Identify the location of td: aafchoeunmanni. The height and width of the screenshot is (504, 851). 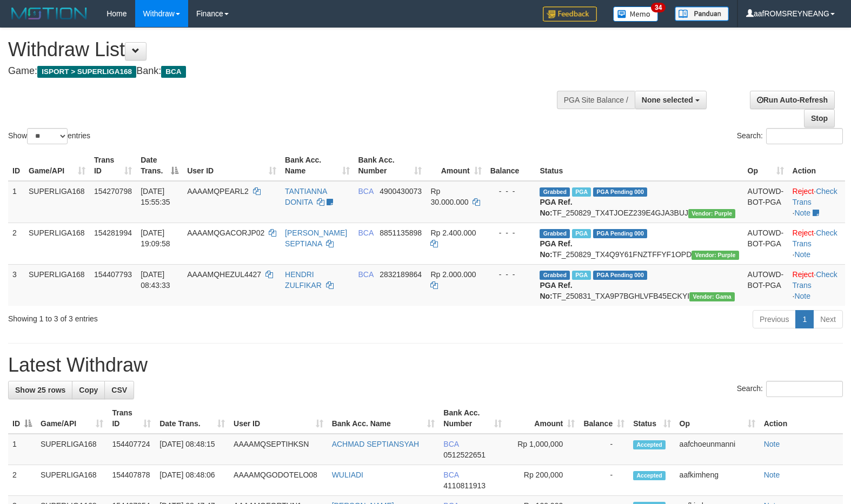
(718, 450).